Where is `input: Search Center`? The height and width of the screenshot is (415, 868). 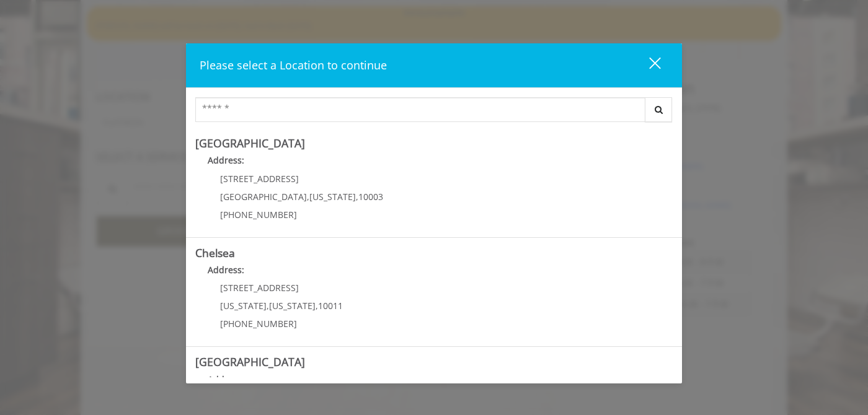
input: Search Center is located at coordinates (421, 110).